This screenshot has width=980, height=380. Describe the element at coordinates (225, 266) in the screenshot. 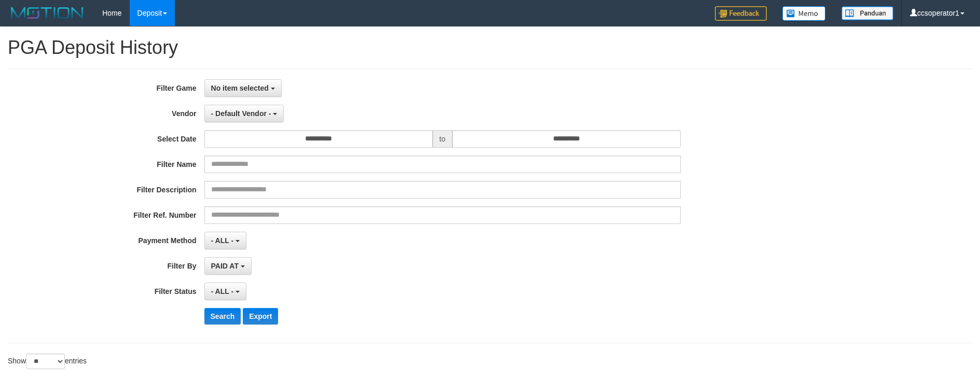

I see `span: PAID AT` at that location.